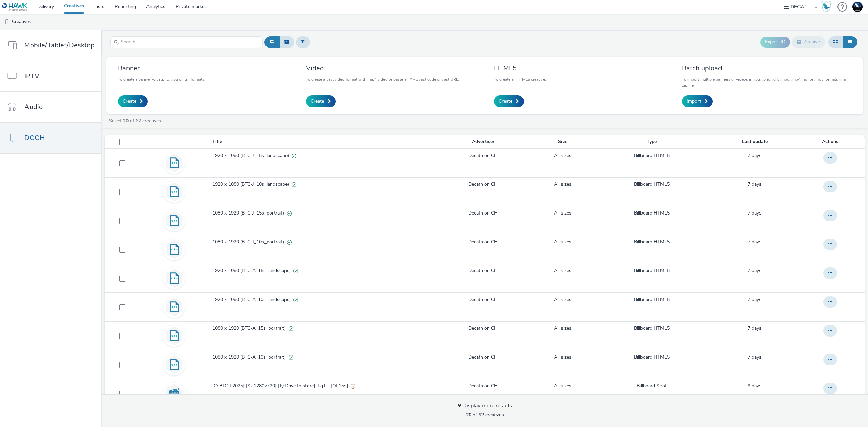 The image size is (868, 427). What do you see at coordinates (136, 121) in the screenshot?
I see `a: Select of 62 creatives` at bounding box center [136, 121].